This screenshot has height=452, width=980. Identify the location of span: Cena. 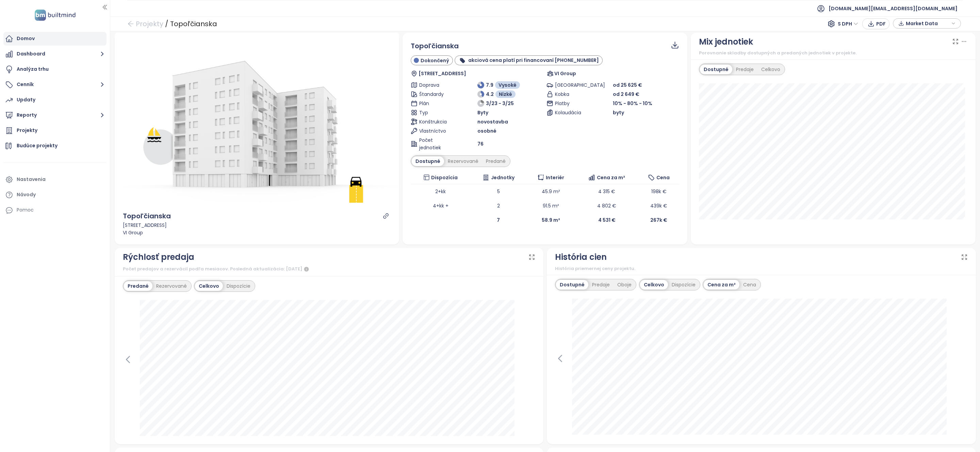
(663, 178).